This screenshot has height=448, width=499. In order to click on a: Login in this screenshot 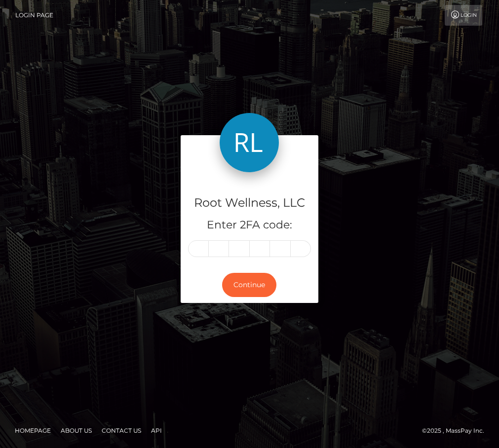, I will do `click(463, 15)`.